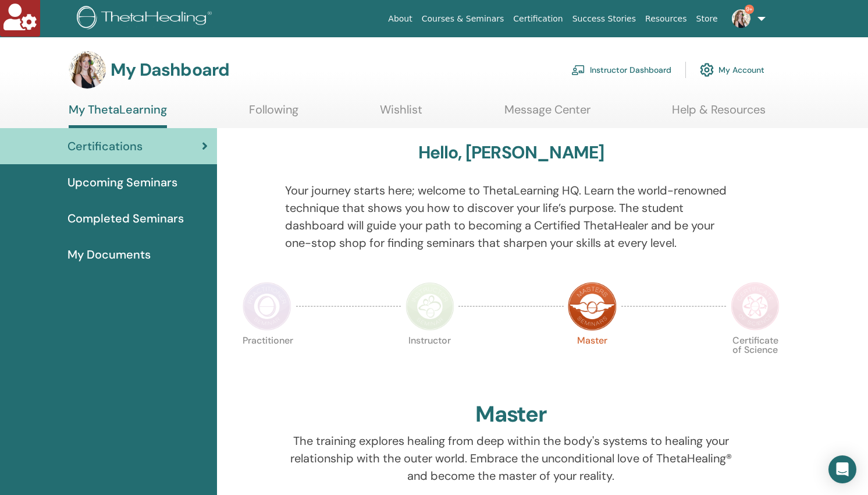 The height and width of the screenshot is (495, 868). I want to click on a: Certification, so click(538, 19).